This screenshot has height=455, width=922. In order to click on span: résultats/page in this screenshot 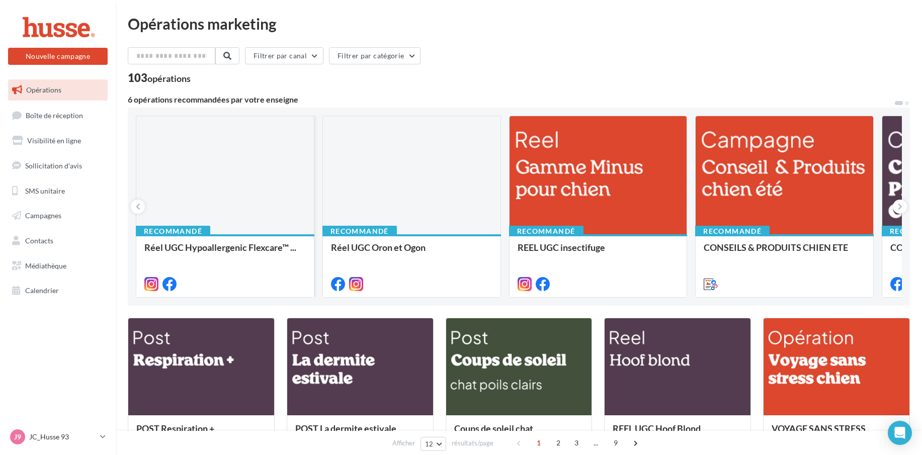, I will do `click(472, 443)`.